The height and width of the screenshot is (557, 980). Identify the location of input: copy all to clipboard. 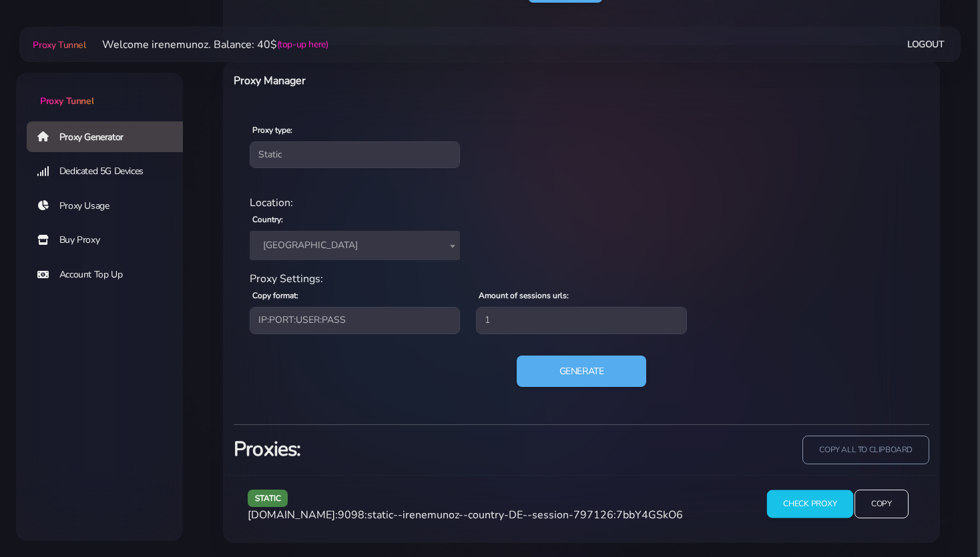
(865, 449).